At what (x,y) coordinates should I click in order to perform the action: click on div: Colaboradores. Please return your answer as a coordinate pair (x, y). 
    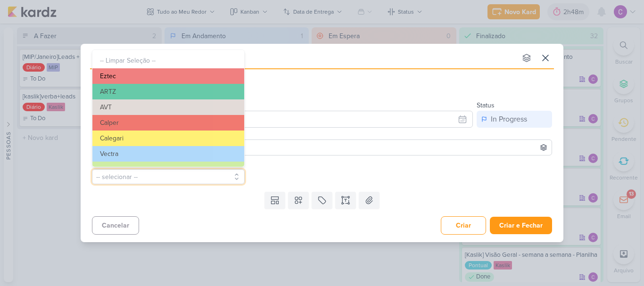
    Looking at the image, I should click on (322, 135).